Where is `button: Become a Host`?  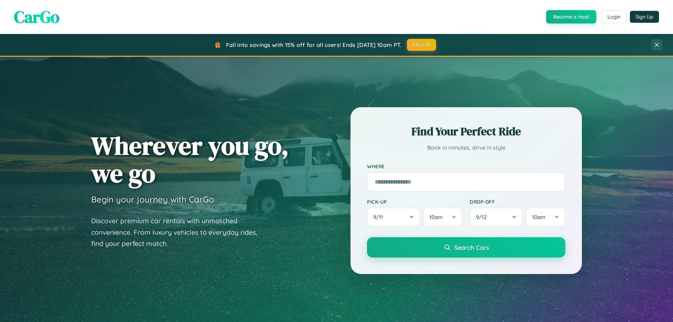
button: Become a Host is located at coordinates (571, 17).